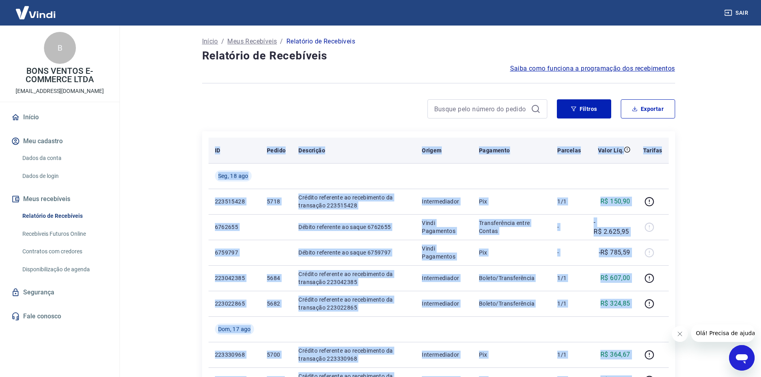  I want to click on p: BONS VENTOS E-COMMERCE LTDA, so click(60, 75).